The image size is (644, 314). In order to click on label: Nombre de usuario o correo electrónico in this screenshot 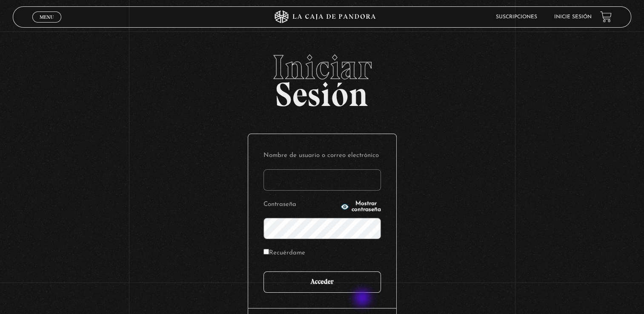, I will do `click(322, 156)`.